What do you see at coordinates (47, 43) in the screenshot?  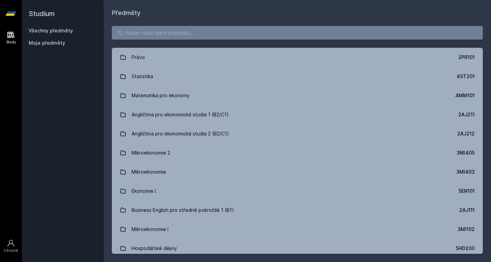 I see `span: Moje předměty` at bounding box center [47, 43].